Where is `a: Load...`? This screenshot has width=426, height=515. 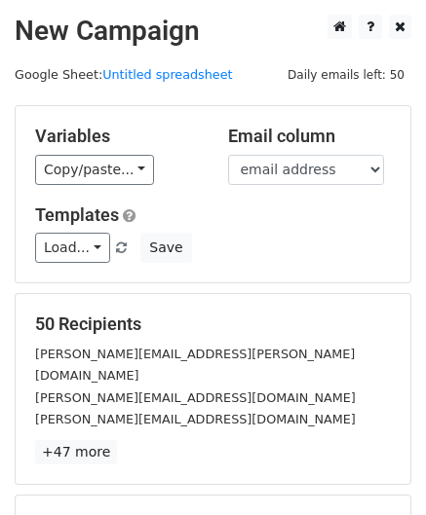 a: Load... is located at coordinates (72, 247).